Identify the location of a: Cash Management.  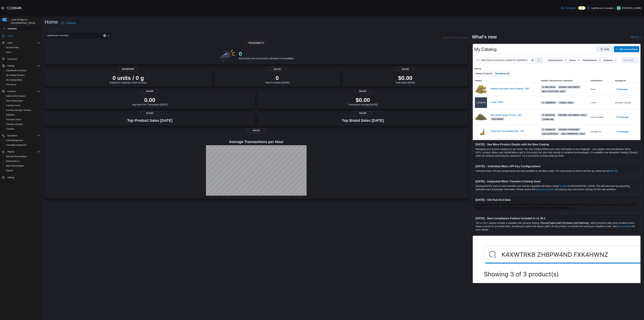
(15, 140).